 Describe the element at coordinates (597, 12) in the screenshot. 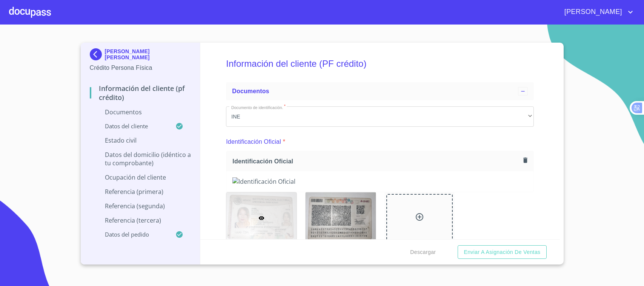

I see `button: account of current user` at that location.